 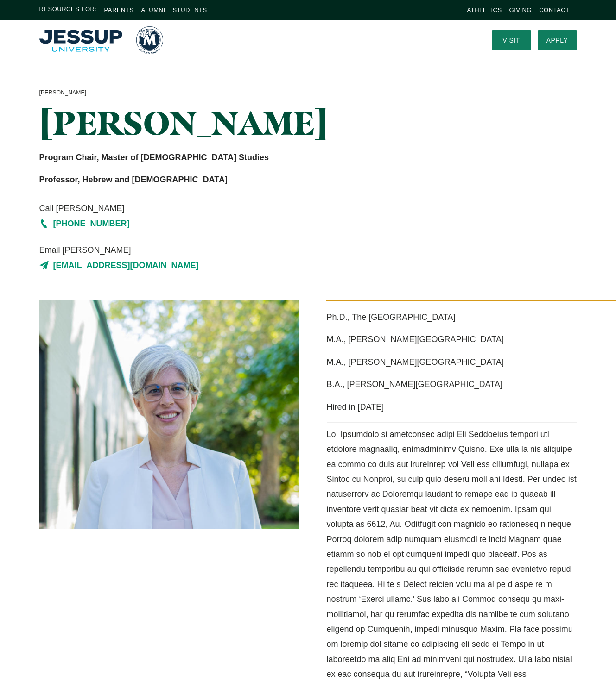 I want to click on a: Alumni, so click(x=153, y=9).